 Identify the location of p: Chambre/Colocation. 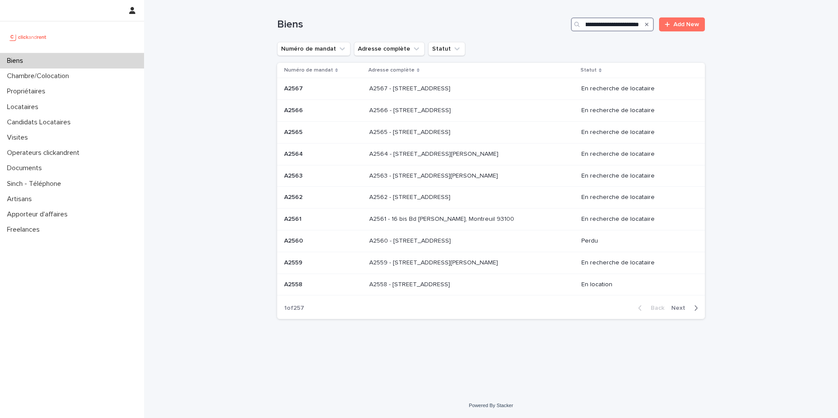
(40, 76).